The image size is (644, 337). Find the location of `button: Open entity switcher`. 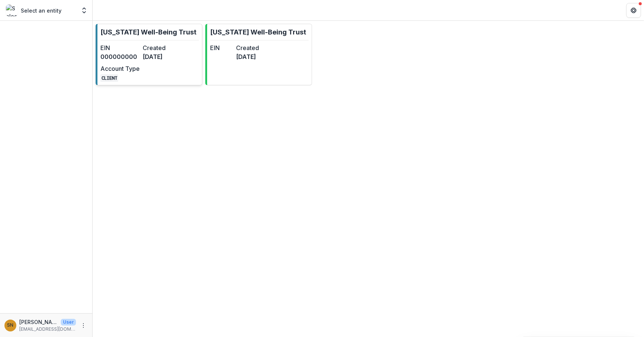

button: Open entity switcher is located at coordinates (84, 10).